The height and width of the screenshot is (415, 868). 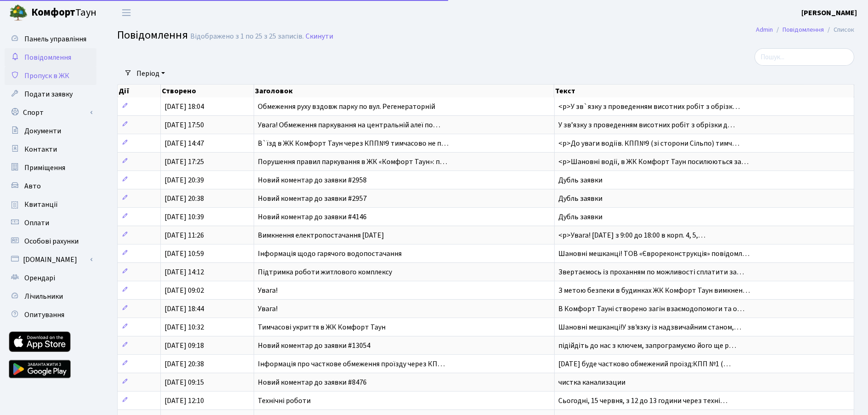 What do you see at coordinates (50, 113) in the screenshot?
I see `a: Спорт` at bounding box center [50, 113].